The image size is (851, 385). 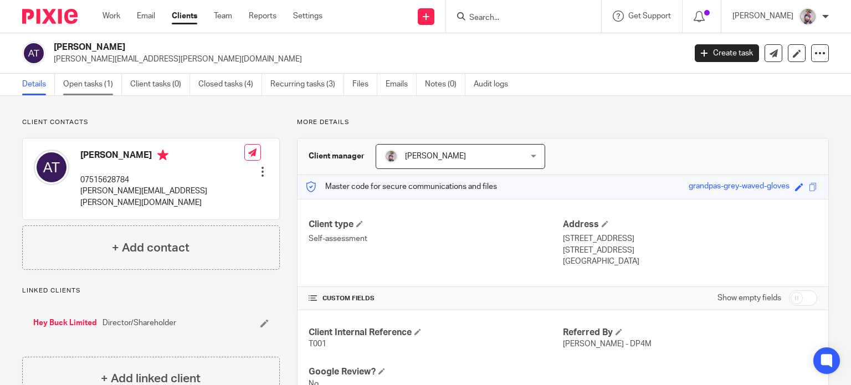 What do you see at coordinates (151, 122) in the screenshot?
I see `p: Client contacts` at bounding box center [151, 122].